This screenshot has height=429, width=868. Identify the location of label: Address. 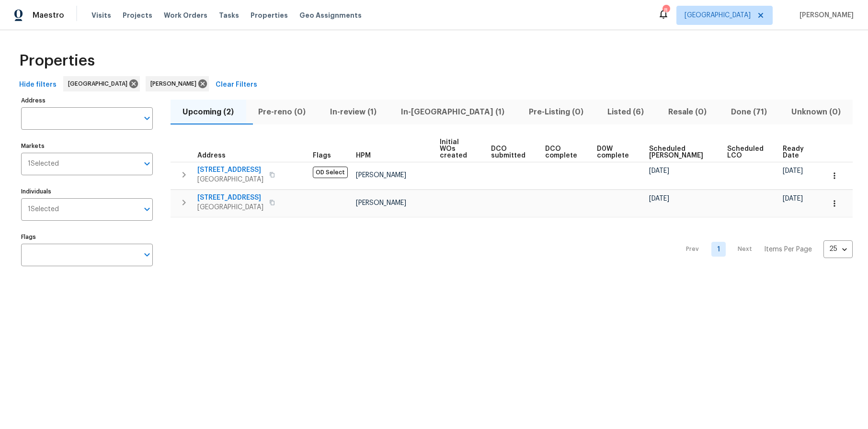
(86, 101).